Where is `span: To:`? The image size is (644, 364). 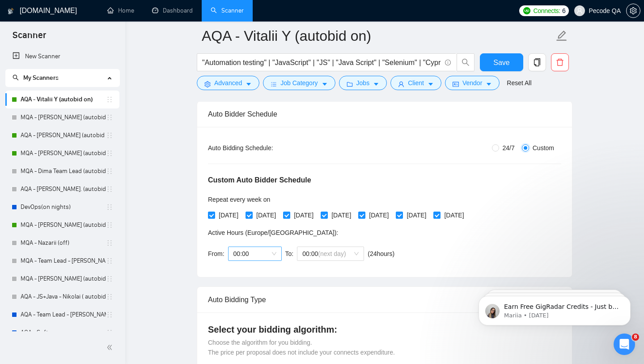 span: To: is located at coordinates (289, 253).